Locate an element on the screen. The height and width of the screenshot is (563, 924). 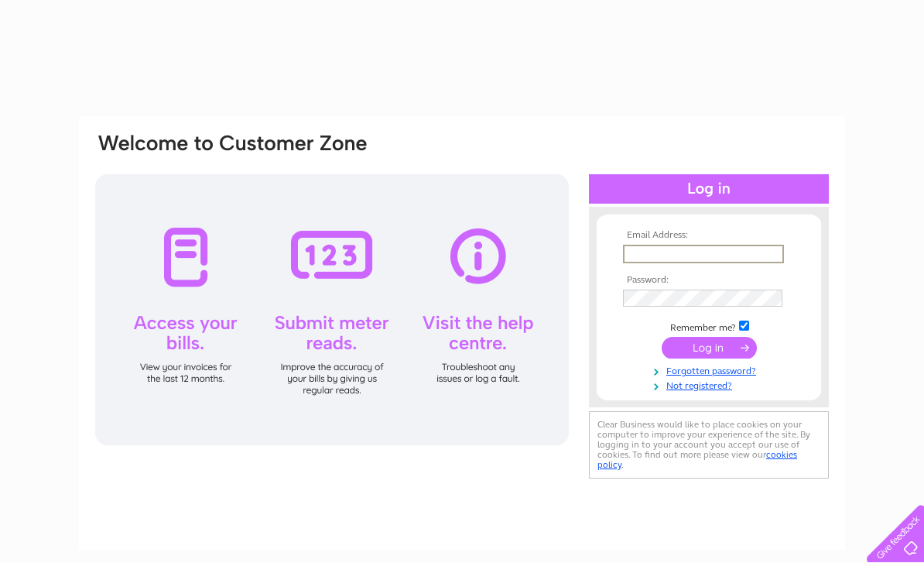
div: Clear Business would like to place cookies on your computer to improve your experience of the sit... is located at coordinates (709, 444).